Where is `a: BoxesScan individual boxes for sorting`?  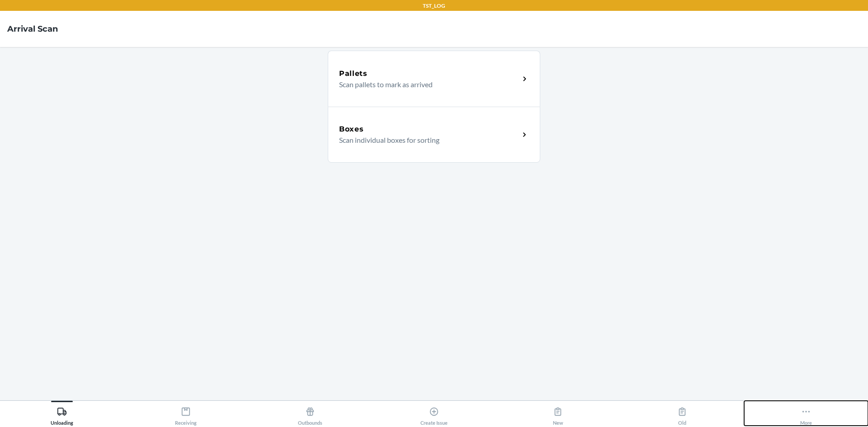
a: BoxesScan individual boxes for sorting is located at coordinates (434, 135).